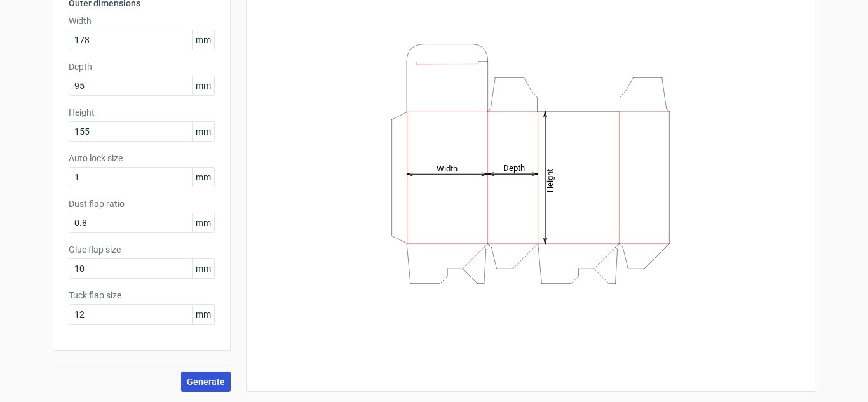 The height and width of the screenshot is (402, 868). Describe the element at coordinates (447, 168) in the screenshot. I see `tspan: Width` at that location.